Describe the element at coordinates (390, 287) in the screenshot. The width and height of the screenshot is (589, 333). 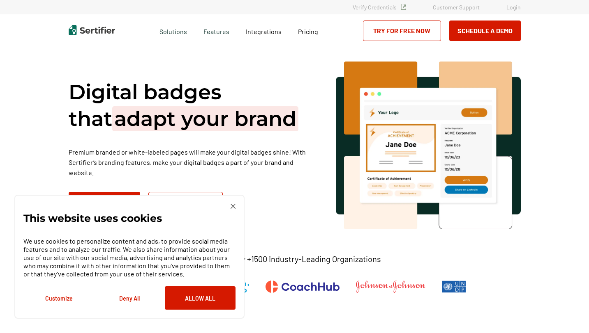
I see `img: Johnson & Johnson` at that location.